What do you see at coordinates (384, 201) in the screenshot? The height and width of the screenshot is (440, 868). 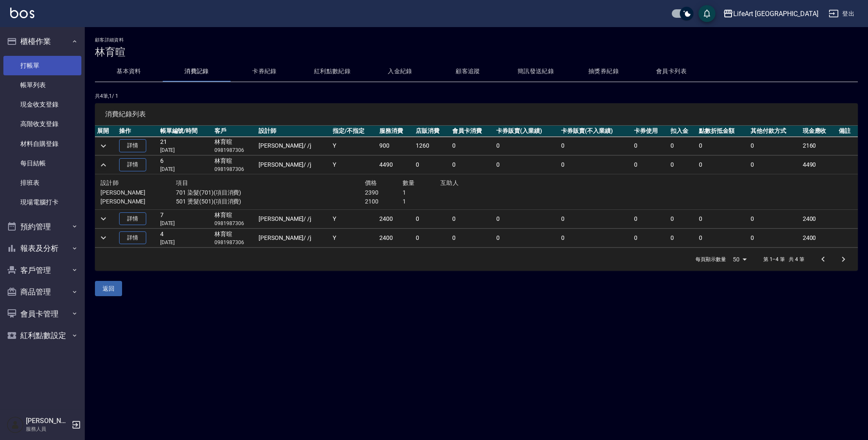 I see `p: 2100` at bounding box center [384, 201].